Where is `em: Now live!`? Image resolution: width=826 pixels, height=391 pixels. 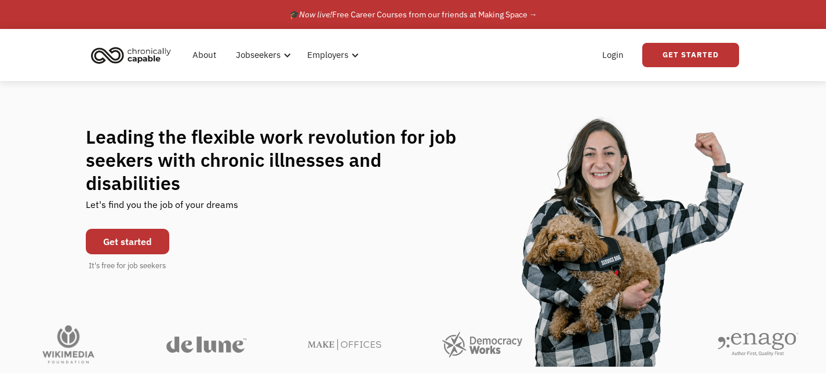
em: Now live! is located at coordinates (315, 14).